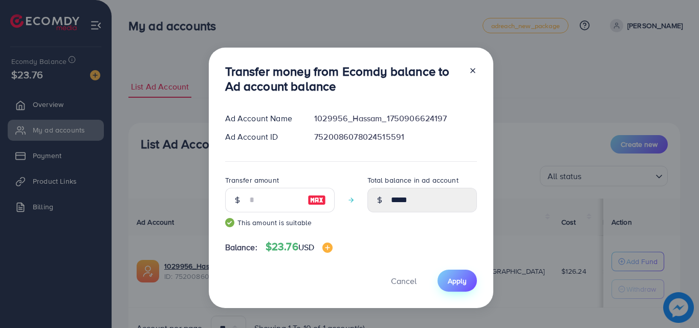 Image resolution: width=699 pixels, height=328 pixels. Describe the element at coordinates (306, 247) in the screenshot. I see `span: USD` at that location.